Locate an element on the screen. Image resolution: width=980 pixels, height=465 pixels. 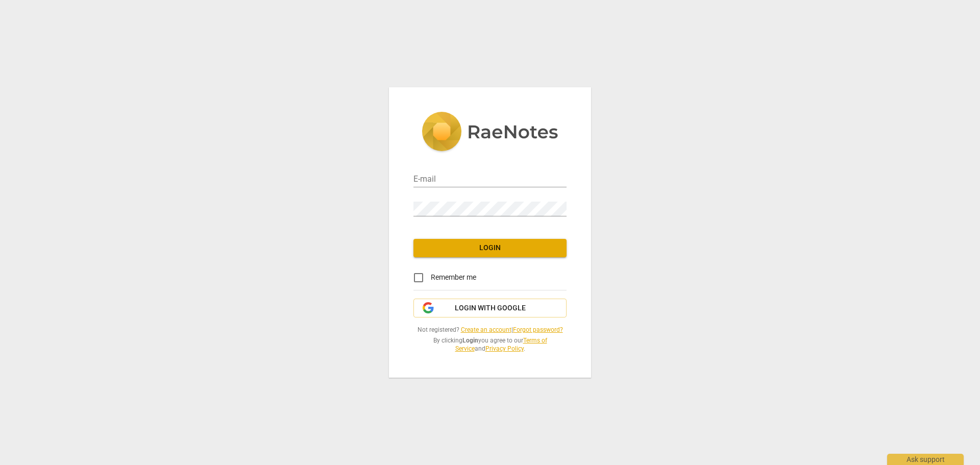
span: Login with Google is located at coordinates (490, 308).